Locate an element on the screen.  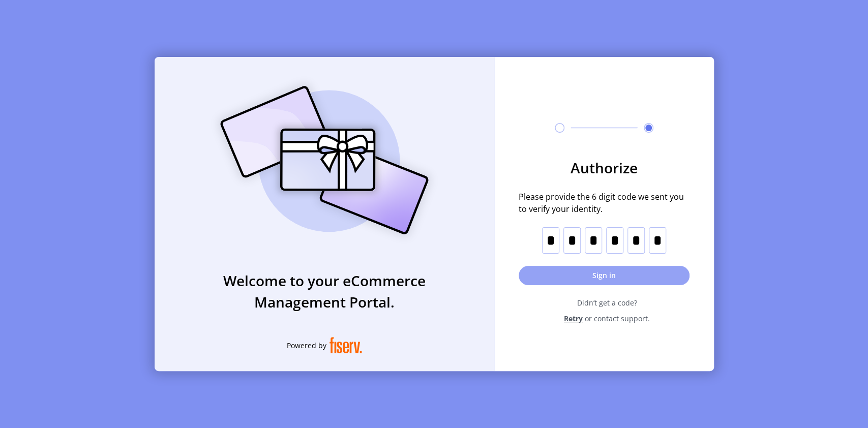
span: Please provide the 6 digit code we sent you to verify your identity. is located at coordinates (604, 203).